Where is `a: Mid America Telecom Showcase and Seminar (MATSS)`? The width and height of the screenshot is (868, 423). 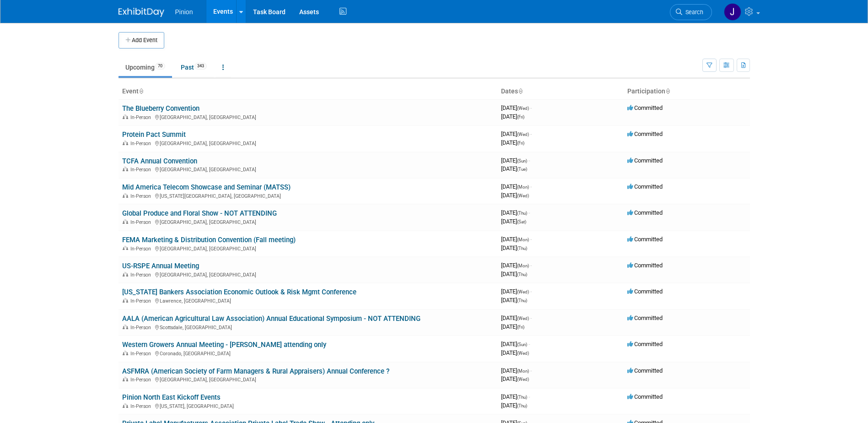
a: Mid America Telecom Showcase and Seminar (MATSS) is located at coordinates (206, 187).